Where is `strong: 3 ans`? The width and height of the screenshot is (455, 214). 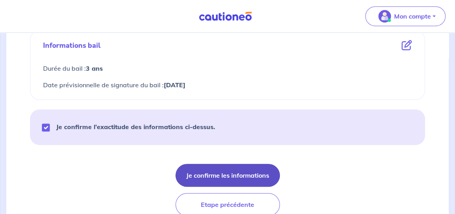 strong: 3 ans is located at coordinates (94, 68).